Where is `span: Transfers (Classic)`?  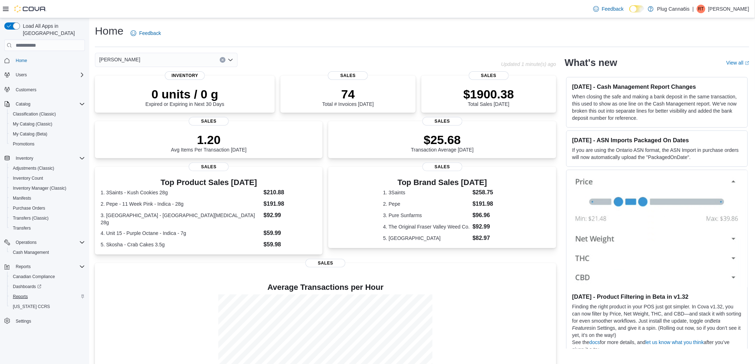
span: Transfers (Classic) is located at coordinates (47, 218).